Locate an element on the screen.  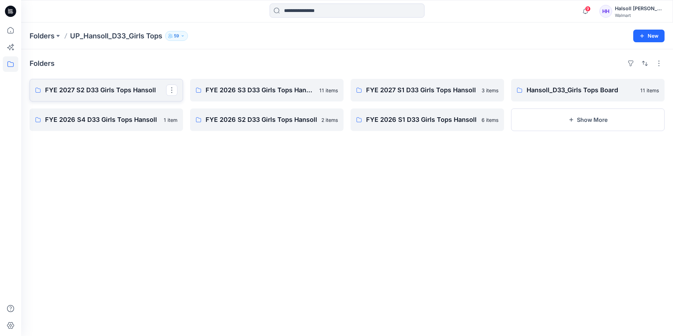
p: FYE 2026 S4 D33 Girls Tops Hansoll is located at coordinates (102, 120).